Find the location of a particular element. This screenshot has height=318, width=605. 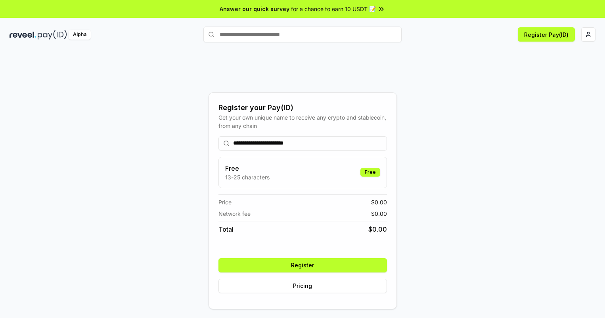

button: Register Pay(ID) is located at coordinates (546, 34).